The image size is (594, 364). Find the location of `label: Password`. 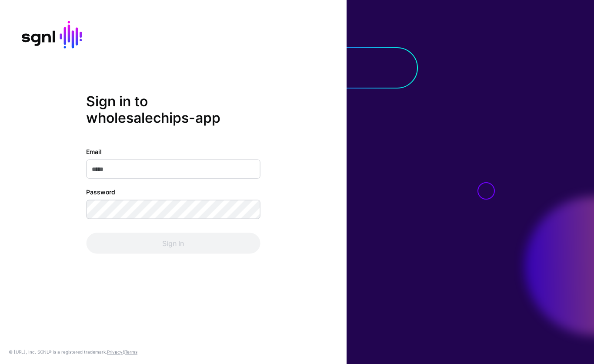

label: Password is located at coordinates (101, 192).